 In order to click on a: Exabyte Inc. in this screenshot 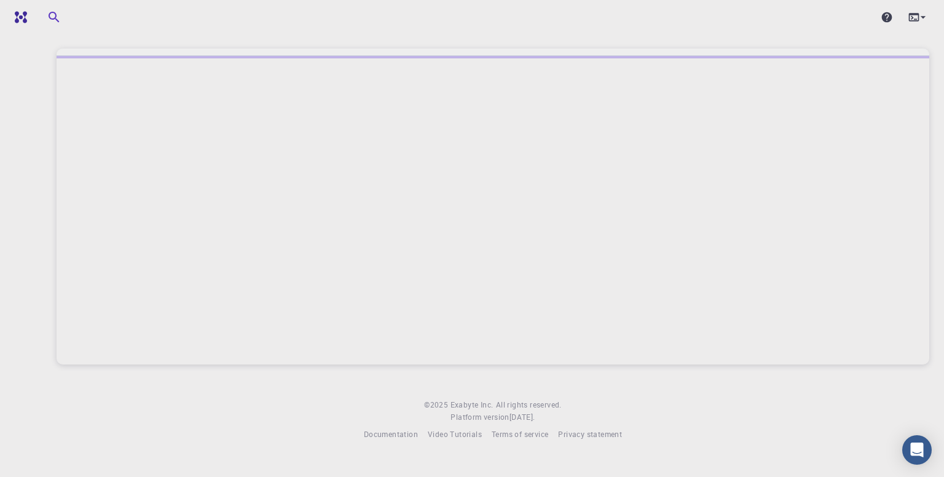, I will do `click(472, 405)`.